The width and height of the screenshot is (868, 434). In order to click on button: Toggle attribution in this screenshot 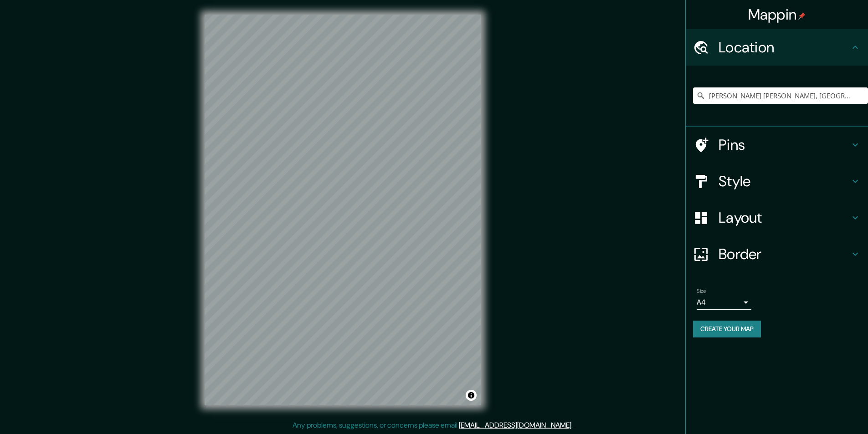, I will do `click(471, 395)`.